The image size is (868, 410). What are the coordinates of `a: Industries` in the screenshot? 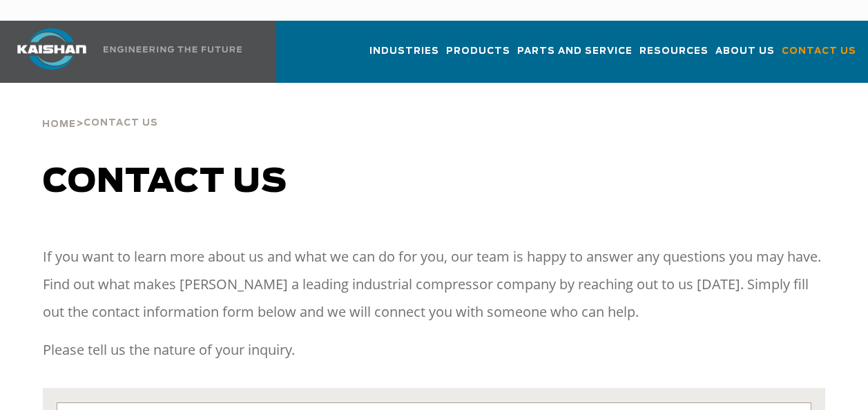 It's located at (404, 56).